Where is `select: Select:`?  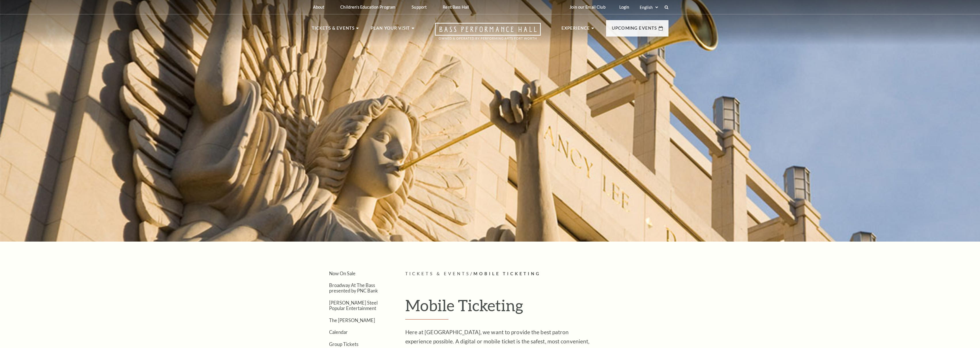
select: Select: is located at coordinates (649, 7).